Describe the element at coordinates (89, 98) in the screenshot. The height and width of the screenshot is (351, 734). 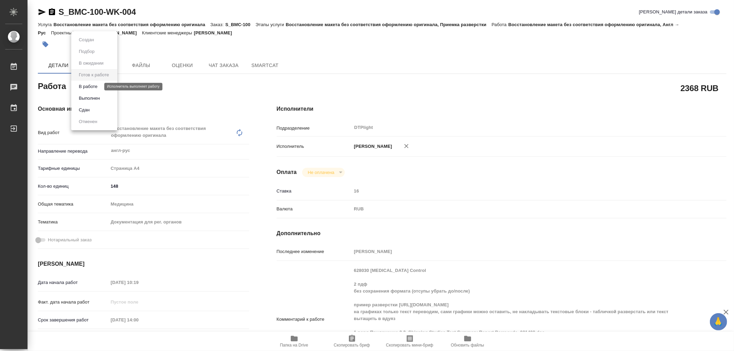
I see `button: Выполнен` at that location.